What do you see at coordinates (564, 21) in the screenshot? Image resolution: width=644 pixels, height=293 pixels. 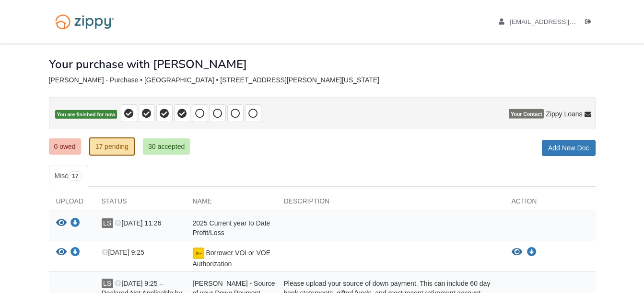 I see `span: lskelton2000@gmail.com` at bounding box center [564, 21].